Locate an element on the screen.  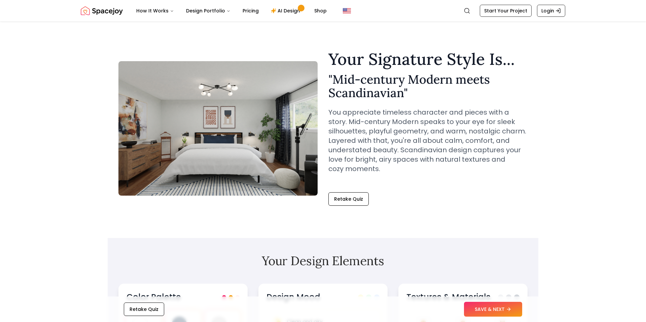
a: Start Your Project is located at coordinates (506, 11).